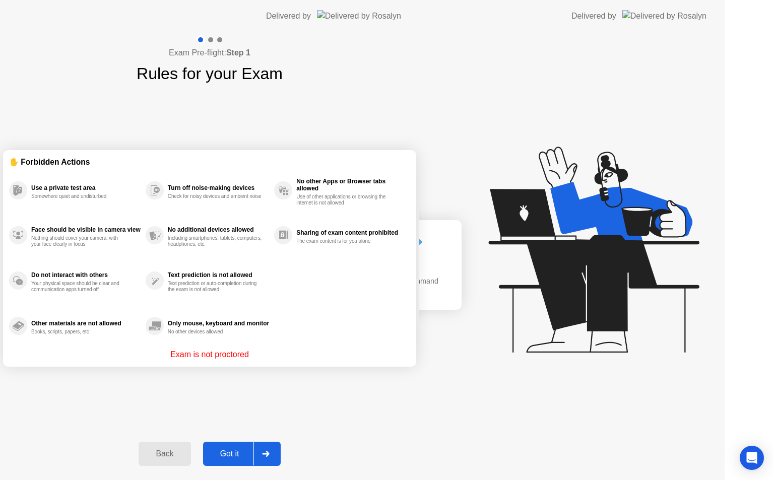 The width and height of the screenshot is (774, 480). Describe the element at coordinates (79, 197) in the screenshot. I see `div: Somewhere quiet and undisturbed` at that location.